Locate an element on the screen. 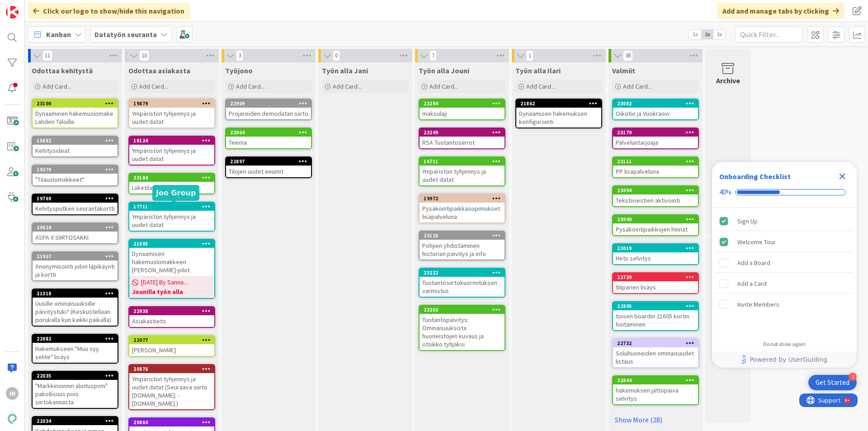 The image size is (868, 431). div: 19879Ympäristön tyhjennys ja uudet datat is located at coordinates (172, 114).